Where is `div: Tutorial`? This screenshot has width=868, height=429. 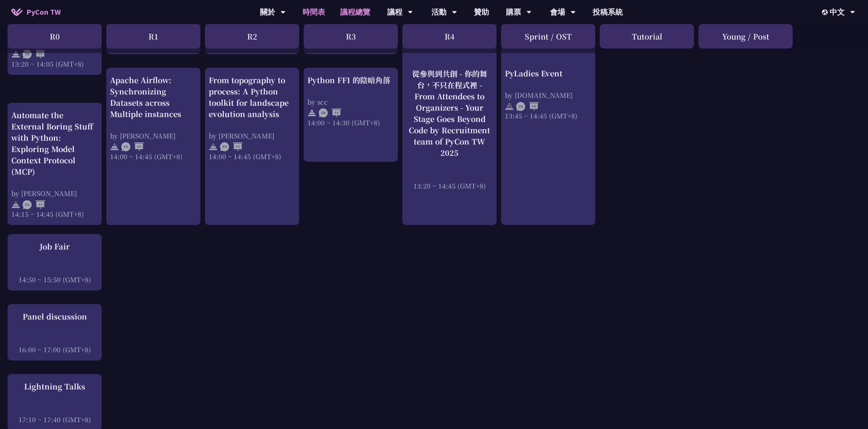
div: Tutorial is located at coordinates (647, 36).